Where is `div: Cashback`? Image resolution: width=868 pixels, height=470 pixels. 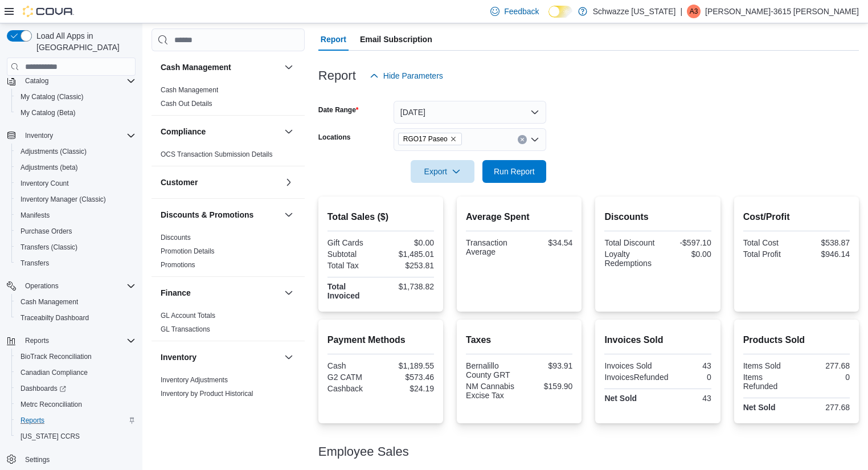 div: Cashback is located at coordinates (353, 389).